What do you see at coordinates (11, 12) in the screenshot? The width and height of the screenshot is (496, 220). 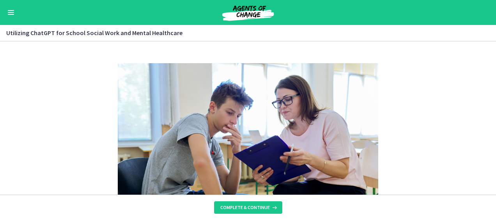 I see `button: Enable menu` at bounding box center [11, 12].